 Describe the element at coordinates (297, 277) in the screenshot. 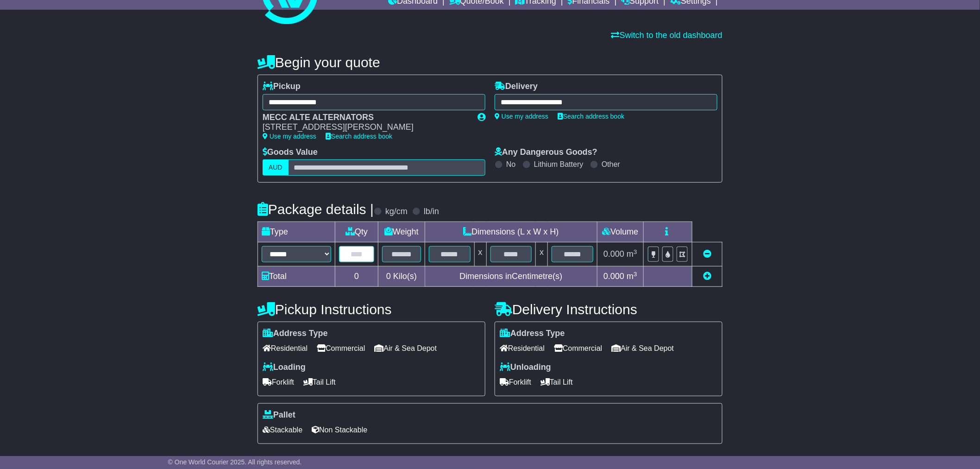

I see `td: Total` at that location.